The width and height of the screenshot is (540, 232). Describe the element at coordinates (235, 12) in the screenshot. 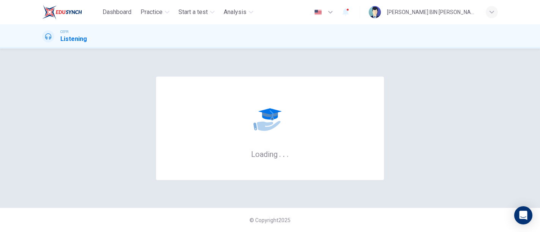

I see `span: Analysis` at that location.